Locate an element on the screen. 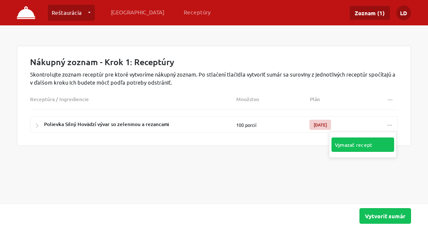 The height and width of the screenshot is (228, 428). button: Vytvoriť sumár is located at coordinates (385, 216).